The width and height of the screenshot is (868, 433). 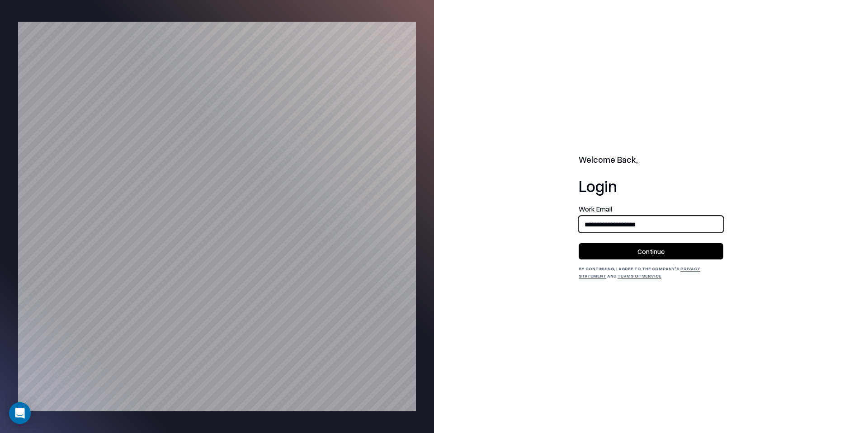 I want to click on button: Continue, so click(x=651, y=251).